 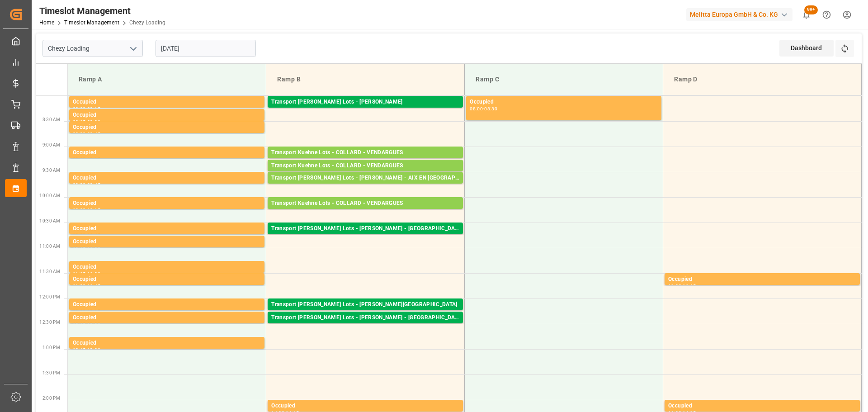 What do you see at coordinates (826, 15) in the screenshot?
I see `button: Help Center` at bounding box center [826, 15].